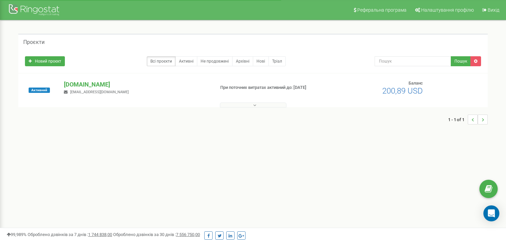  I want to click on a: Нові, so click(261, 61).